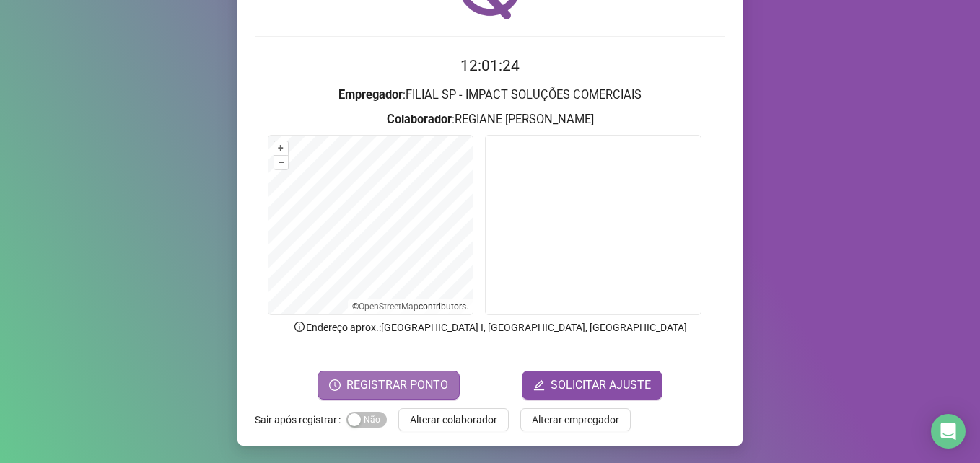 The image size is (980, 463). I want to click on button: editSOLICITAR AJUSTE, so click(592, 385).